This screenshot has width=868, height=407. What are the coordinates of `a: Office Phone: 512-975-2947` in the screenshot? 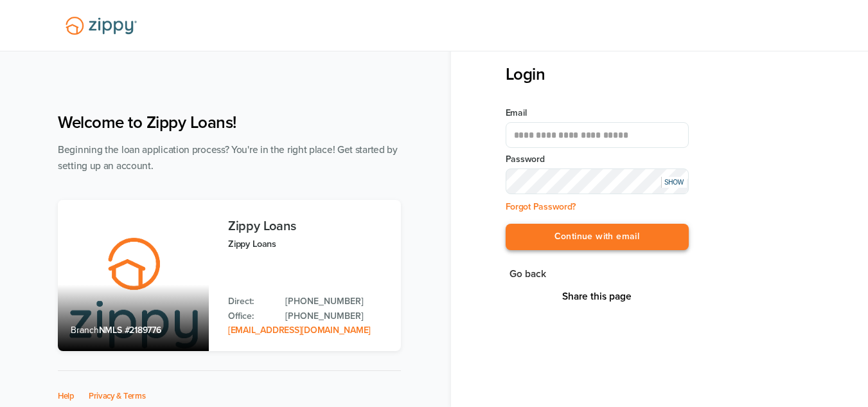 It's located at (337, 316).